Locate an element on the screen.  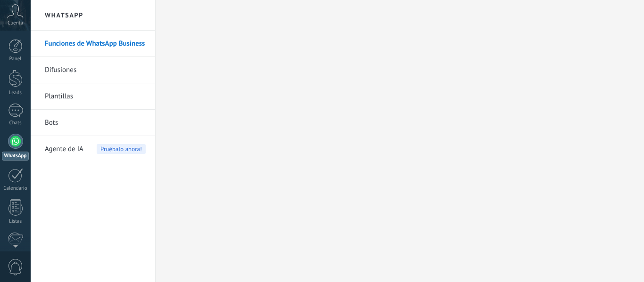
div: WhatsApp is located at coordinates (15, 156).